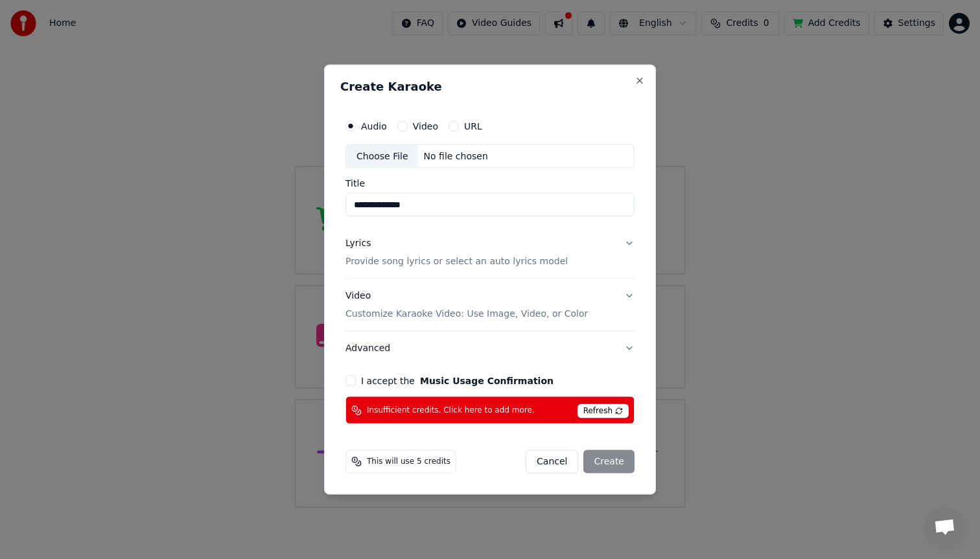 Image resolution: width=980 pixels, height=559 pixels. Describe the element at coordinates (552, 462) in the screenshot. I see `button: Cancel` at that location.